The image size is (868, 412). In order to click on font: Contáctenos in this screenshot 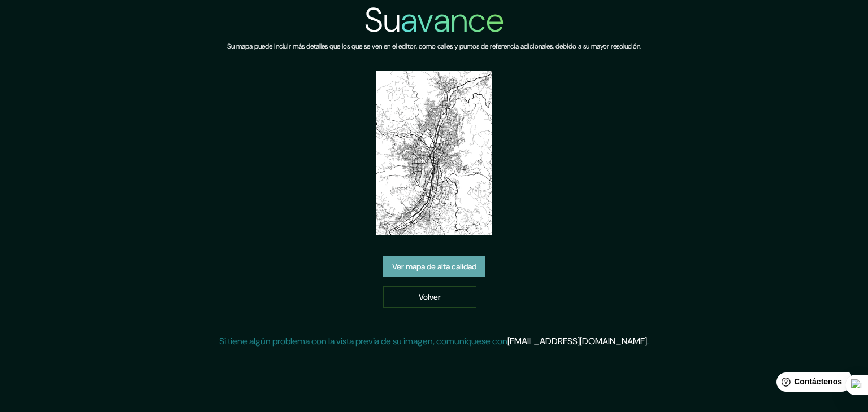, I will do `click(51, 14)`.